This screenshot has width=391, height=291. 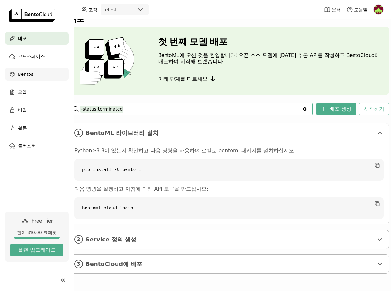 I want to click on i: 1, so click(x=78, y=133).